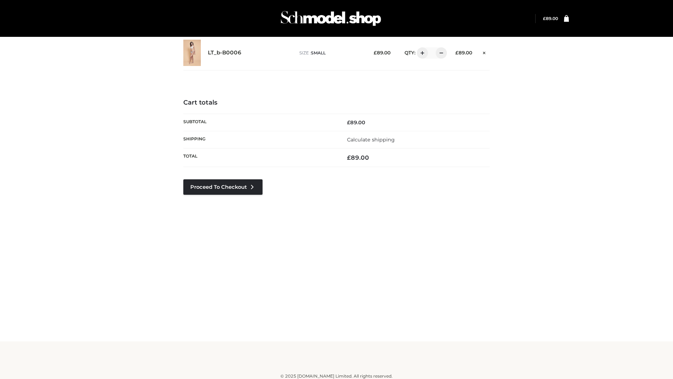 This screenshot has width=673, height=379. Describe the element at coordinates (260, 139) in the screenshot. I see `th: Shipping` at that location.